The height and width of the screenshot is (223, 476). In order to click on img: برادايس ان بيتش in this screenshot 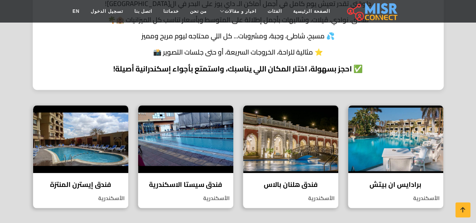, I will do `click(396, 139)`.